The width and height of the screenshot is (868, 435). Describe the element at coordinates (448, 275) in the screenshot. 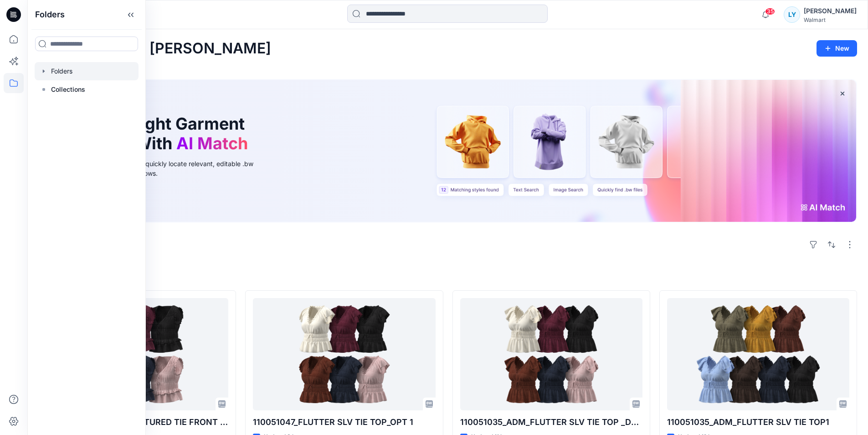

I see `h4: Styles` at that location.